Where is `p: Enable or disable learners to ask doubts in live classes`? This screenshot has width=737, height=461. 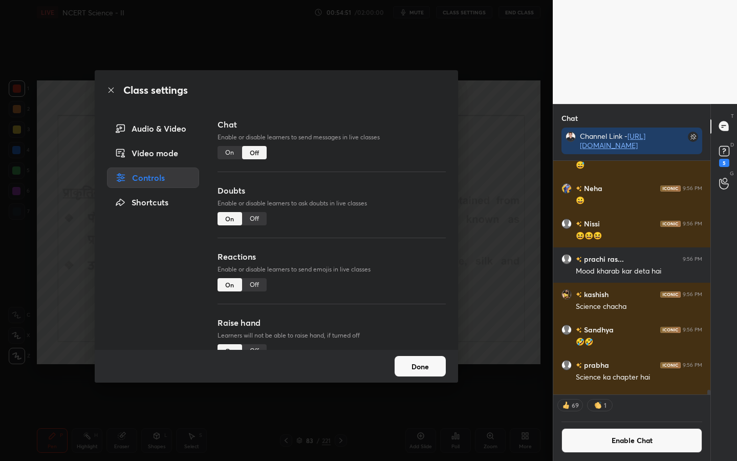
p: Enable or disable learners to ask doubts in live classes is located at coordinates (332, 203).